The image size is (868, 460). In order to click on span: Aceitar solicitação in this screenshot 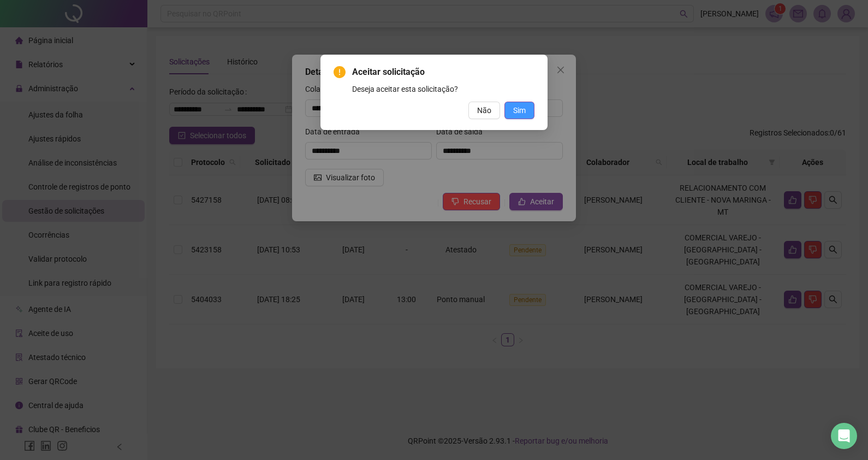, I will do `click(443, 72)`.